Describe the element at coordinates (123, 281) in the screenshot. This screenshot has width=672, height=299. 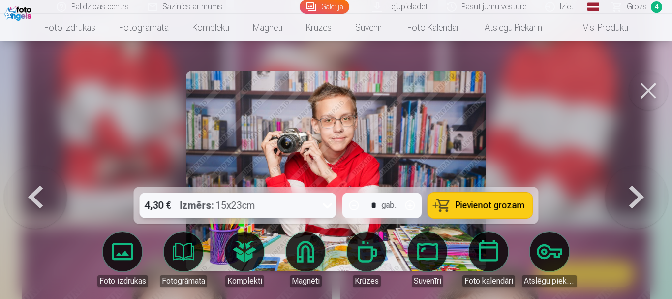
I see `div: Foto izdrukas` at that location.